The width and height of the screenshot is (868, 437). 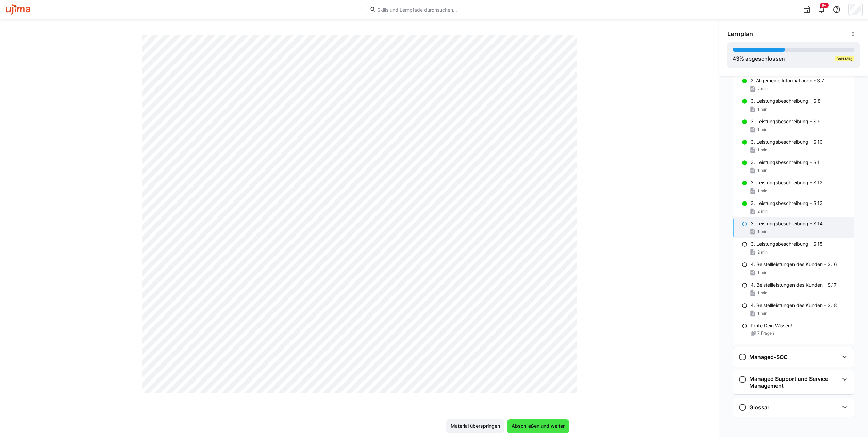 I want to click on p: 3. Leistungsbeschreibung - S.10, so click(x=787, y=142).